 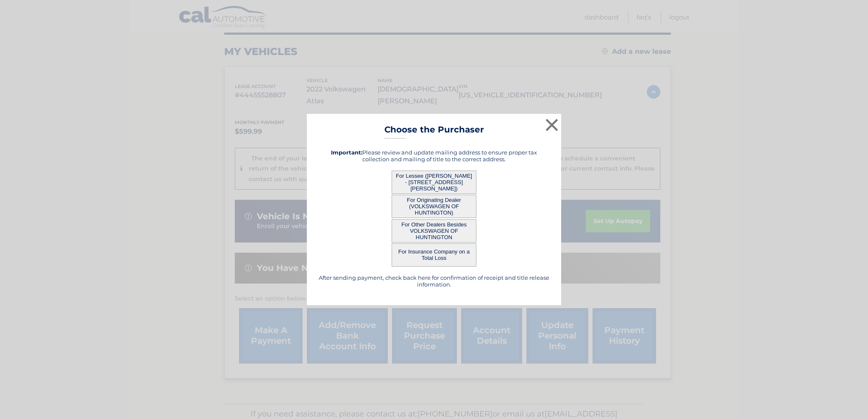 I want to click on button: For Originating Dealer (VOLKSWAGEN OF HUNTINGTON), so click(x=434, y=206).